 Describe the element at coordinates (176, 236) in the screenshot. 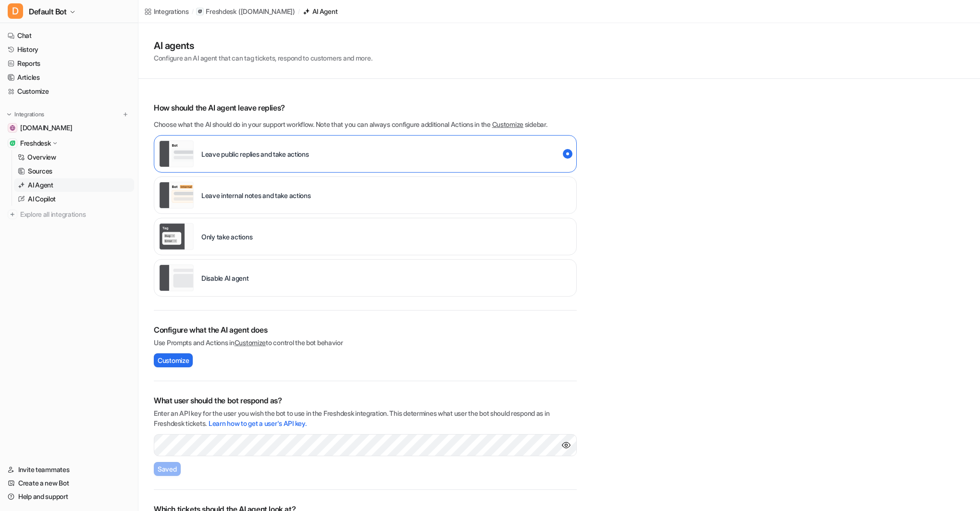

I see `img: Only take actions` at that location.